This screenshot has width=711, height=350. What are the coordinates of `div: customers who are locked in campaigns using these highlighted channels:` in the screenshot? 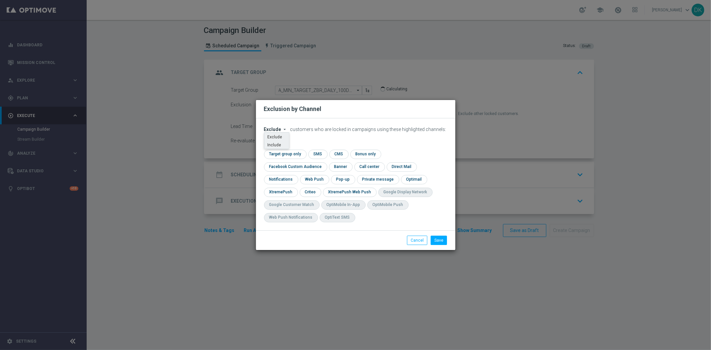 It's located at (356, 129).